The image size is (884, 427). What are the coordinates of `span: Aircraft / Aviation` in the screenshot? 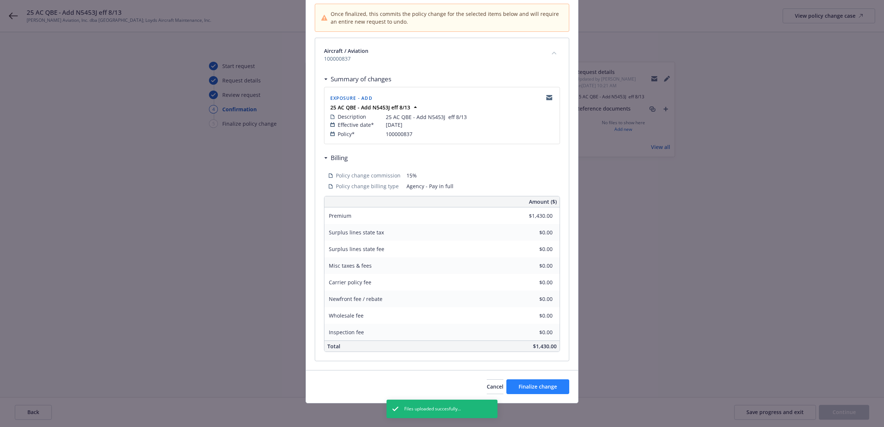 It's located at (433, 51).